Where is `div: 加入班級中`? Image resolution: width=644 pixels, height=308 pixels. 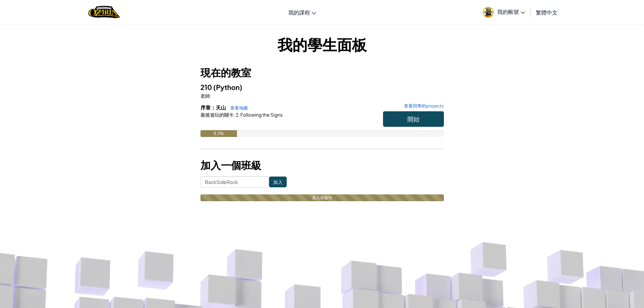
div: 加入班級中 is located at coordinates (322, 198).